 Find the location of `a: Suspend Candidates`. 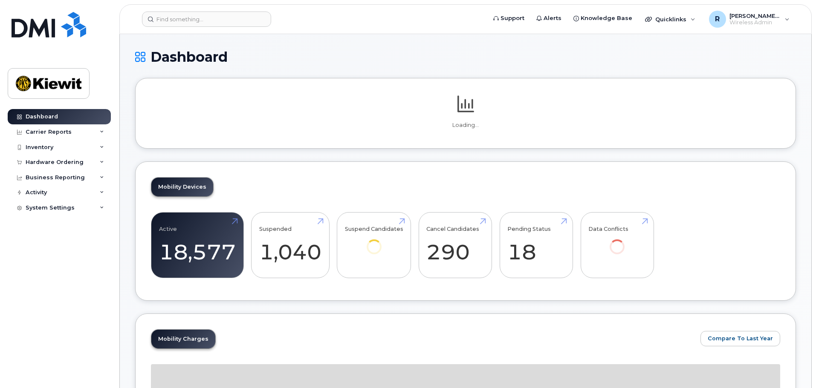

a: Suspend Candidates is located at coordinates (374, 242).